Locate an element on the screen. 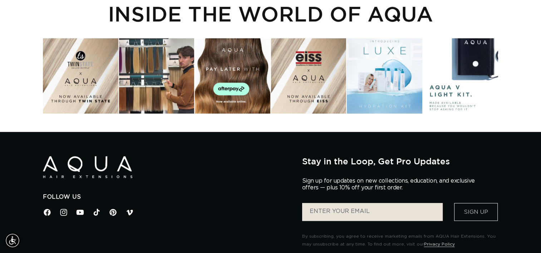 This screenshot has width=541, height=253. p: Sign up for updates on new collections, education, and exclusive offers — plus 10% off your first... is located at coordinates (391, 184).